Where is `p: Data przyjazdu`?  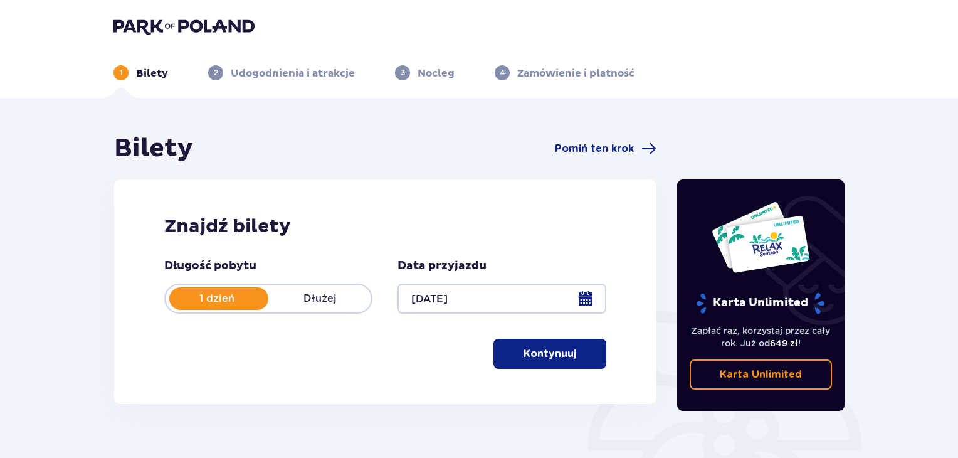 p: Data przyjazdu is located at coordinates (442, 266).